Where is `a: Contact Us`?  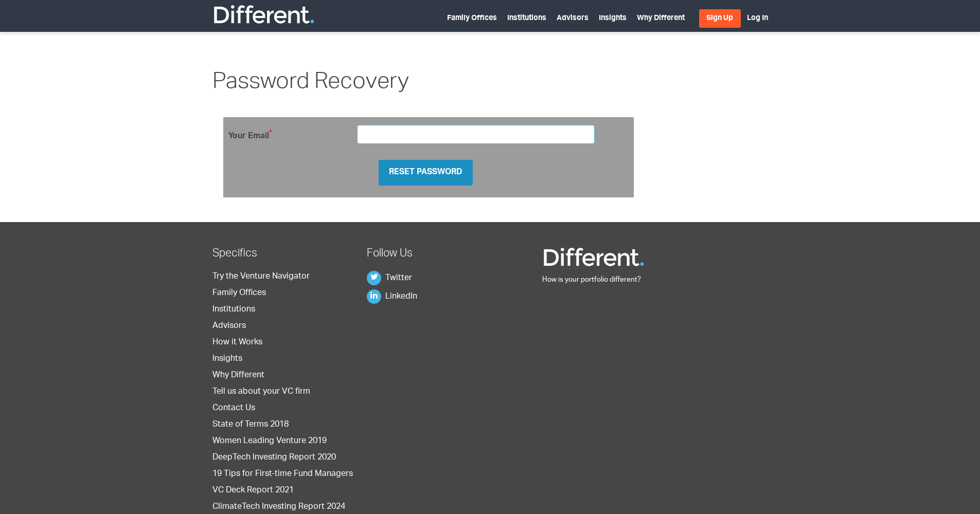 a: Contact Us is located at coordinates (233, 408).